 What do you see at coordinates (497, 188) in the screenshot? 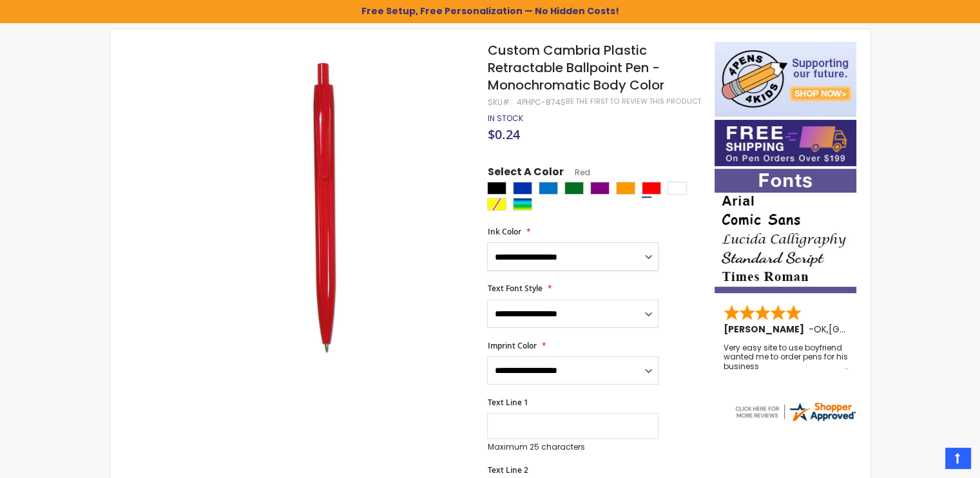
I see `div: Black` at bounding box center [497, 188].